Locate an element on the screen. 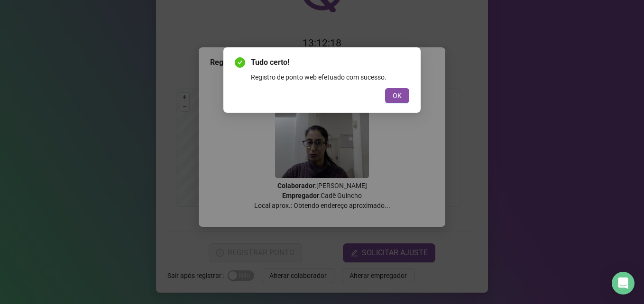  span: check-circle is located at coordinates (240, 62).